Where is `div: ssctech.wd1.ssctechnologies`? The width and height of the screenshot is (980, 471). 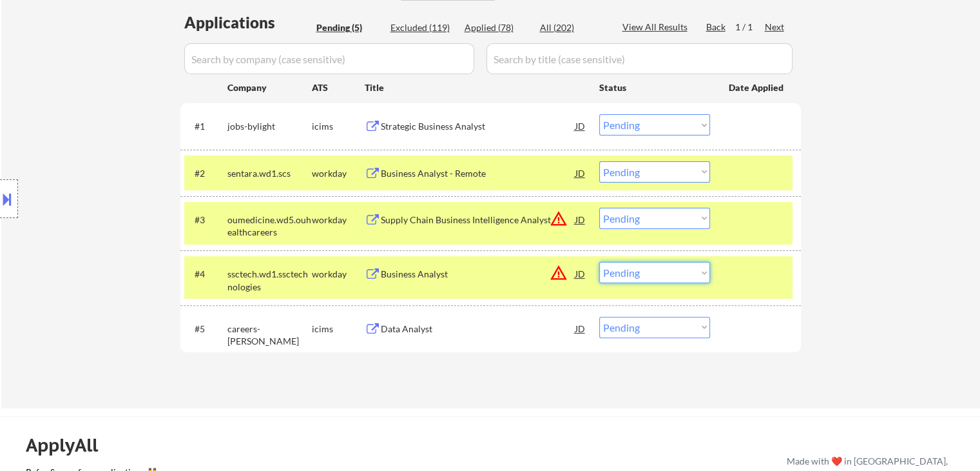
div: ssctech.wd1.ssctechnologies is located at coordinates (269, 280).